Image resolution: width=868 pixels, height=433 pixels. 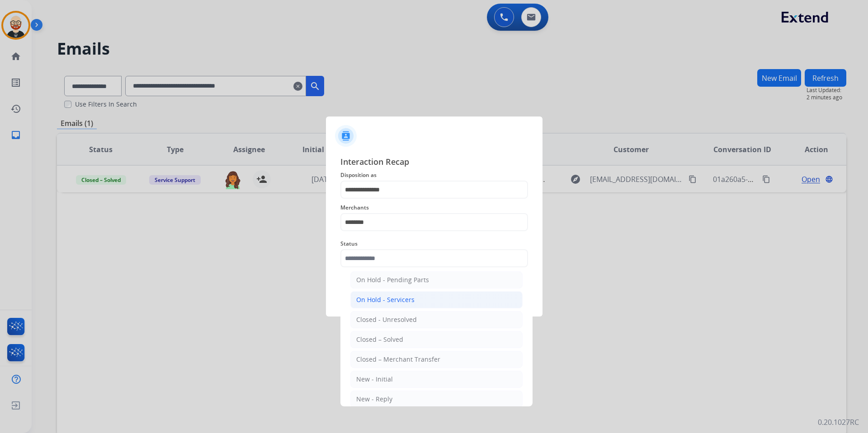 What do you see at coordinates (434, 208) in the screenshot?
I see `span: Merchants` at bounding box center [434, 208].